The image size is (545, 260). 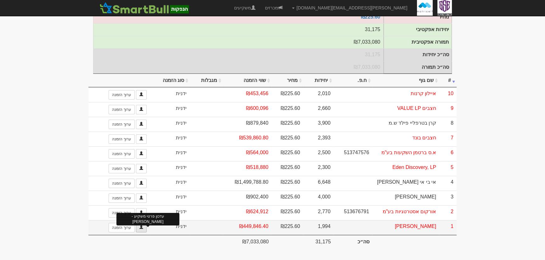 I want to click on td: 2,770, so click(x=318, y=213).